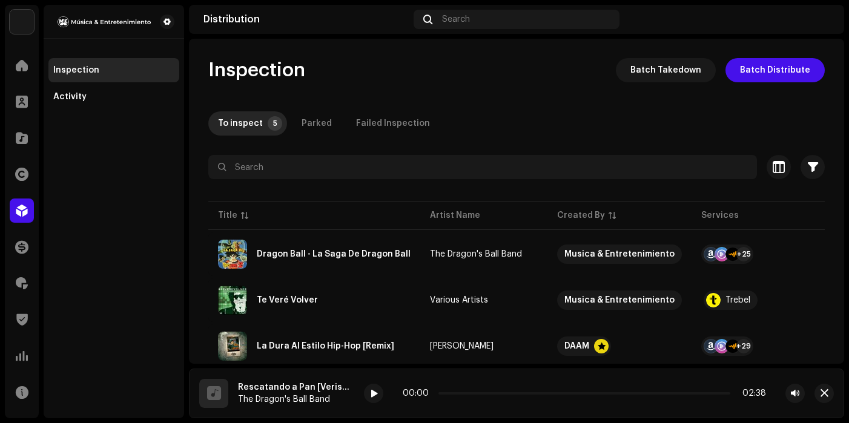  I want to click on input: Search, so click(483, 167).